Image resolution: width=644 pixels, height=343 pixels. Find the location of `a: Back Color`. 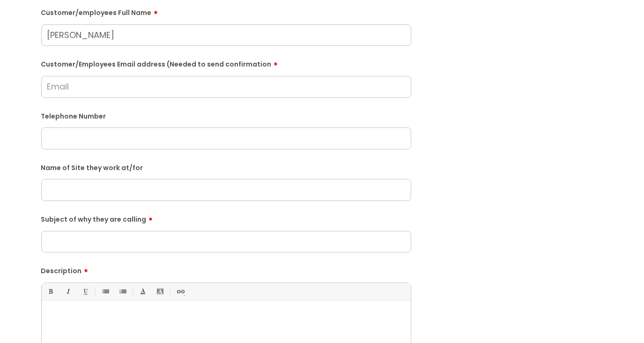

a: Back Color is located at coordinates (160, 291).